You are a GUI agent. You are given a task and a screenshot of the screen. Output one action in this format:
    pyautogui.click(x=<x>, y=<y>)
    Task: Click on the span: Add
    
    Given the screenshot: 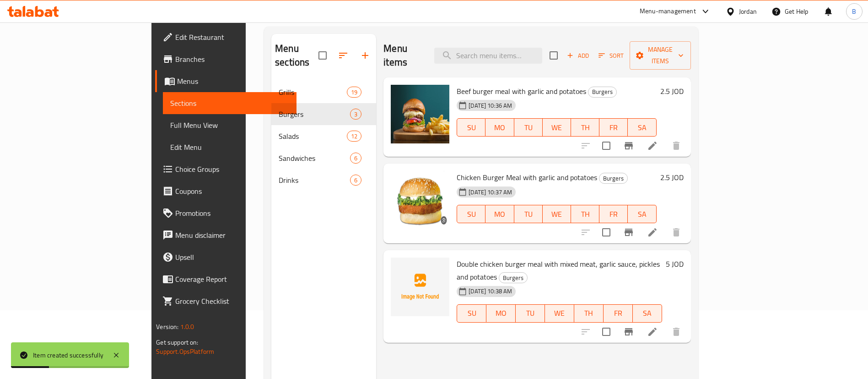 What is the action you would take?
    pyautogui.click(x=578, y=55)
    